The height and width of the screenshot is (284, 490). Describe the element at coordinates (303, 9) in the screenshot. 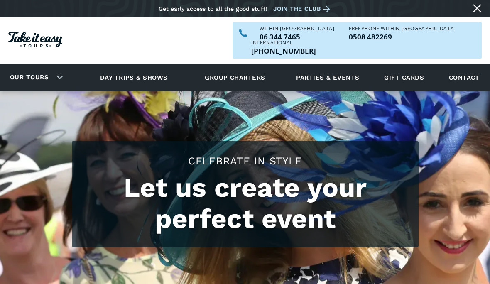

I see `a: Join the club` at that location.